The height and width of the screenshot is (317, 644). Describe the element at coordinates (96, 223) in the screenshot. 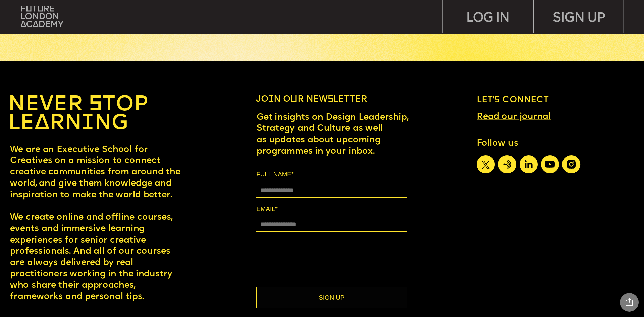

I see `span: We are an Executive School for Creatives on a mission to connect creative communities from around...` at that location.